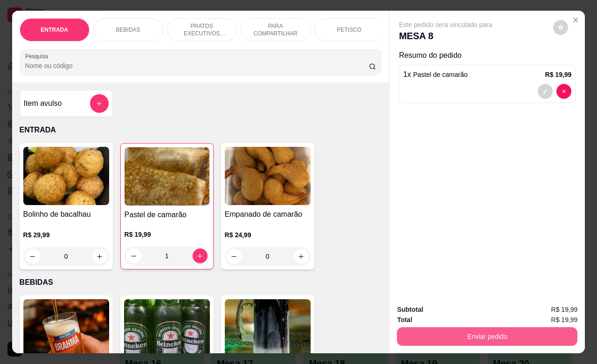 Image resolution: width=597 pixels, height=364 pixels. I want to click on p: PARA COMPARTILHAR, so click(276, 30).